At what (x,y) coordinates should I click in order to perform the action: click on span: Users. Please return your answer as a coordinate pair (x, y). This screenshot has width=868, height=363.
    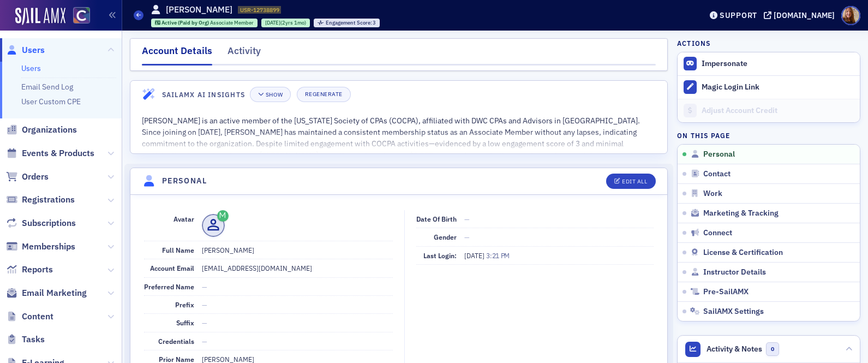
    Looking at the image, I should click on (34, 50).